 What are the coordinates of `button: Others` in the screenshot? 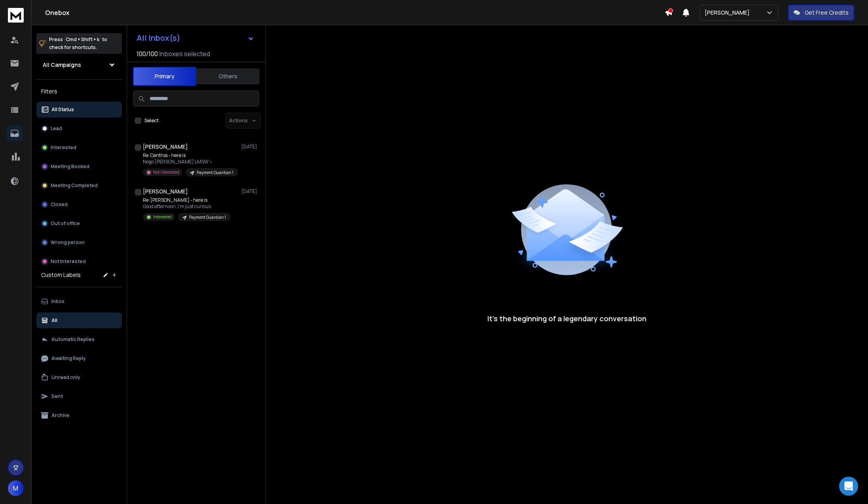 It's located at (228, 76).